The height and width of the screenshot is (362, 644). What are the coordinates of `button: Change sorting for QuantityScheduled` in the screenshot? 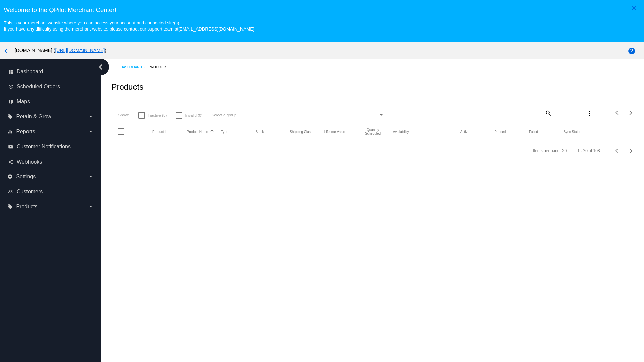 It's located at (373, 132).